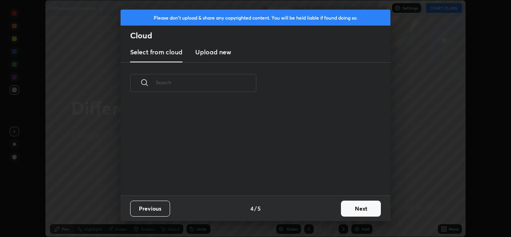 Image resolution: width=511 pixels, height=237 pixels. Describe the element at coordinates (255, 18) in the screenshot. I see `div: Please don't upload & share any copyrighted content. You will be held liable if found doing so.` at that location.